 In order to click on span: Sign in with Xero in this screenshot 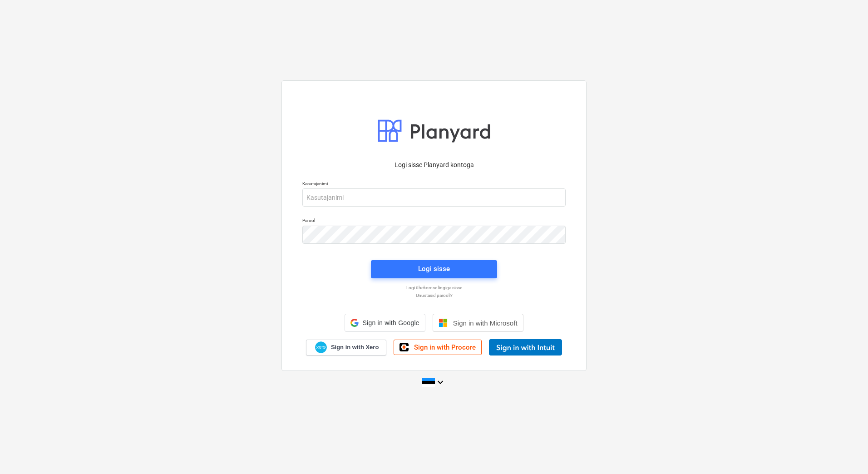, I will do `click(355, 347)`.